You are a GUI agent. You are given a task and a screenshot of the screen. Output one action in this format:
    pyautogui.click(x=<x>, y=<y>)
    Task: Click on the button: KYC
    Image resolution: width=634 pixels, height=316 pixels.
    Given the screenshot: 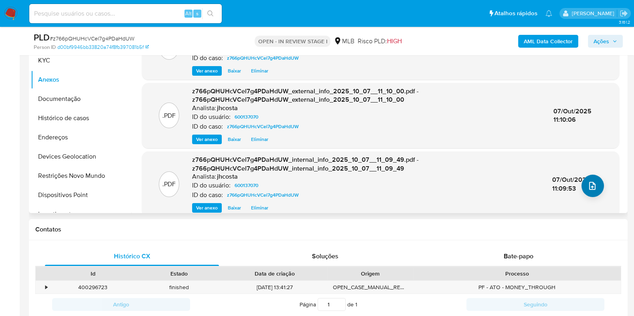 What is the action you would take?
    pyautogui.click(x=81, y=61)
    